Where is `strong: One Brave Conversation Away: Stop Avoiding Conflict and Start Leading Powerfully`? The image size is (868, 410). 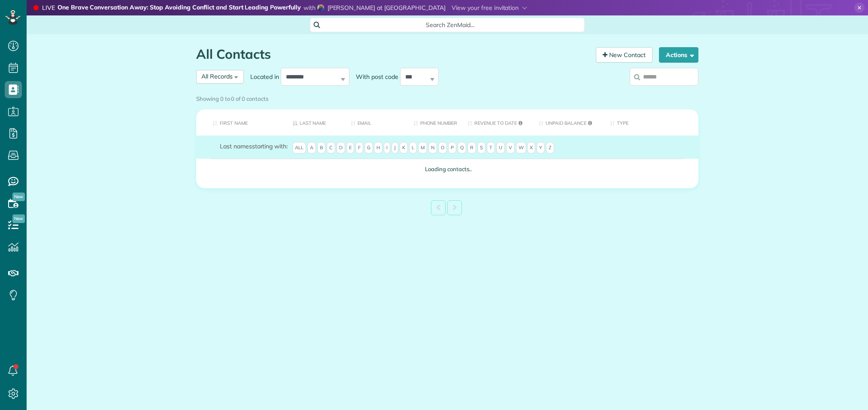 strong: One Brave Conversation Away: Stop Avoiding Conflict and Start Leading Powerfully is located at coordinates (179, 8).